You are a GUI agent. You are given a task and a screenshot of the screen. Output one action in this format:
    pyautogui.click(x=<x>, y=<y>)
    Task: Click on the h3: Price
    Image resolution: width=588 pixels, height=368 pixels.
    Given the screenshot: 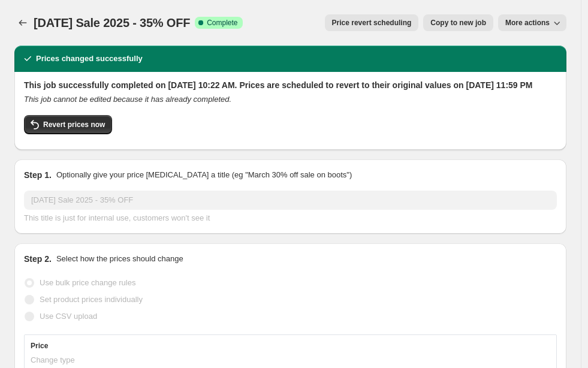 What is the action you would take?
    pyautogui.click(x=39, y=345)
    